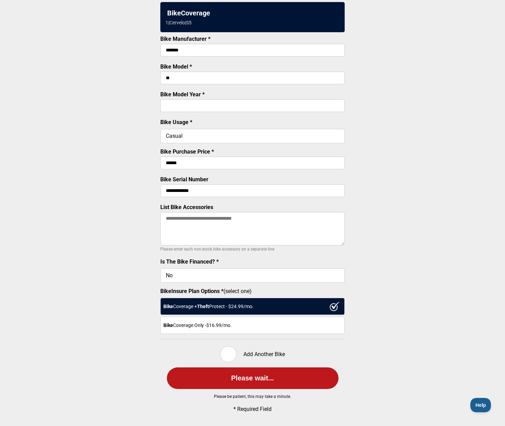 The height and width of the screenshot is (426, 505). I want to click on strong: Theft, so click(203, 307).